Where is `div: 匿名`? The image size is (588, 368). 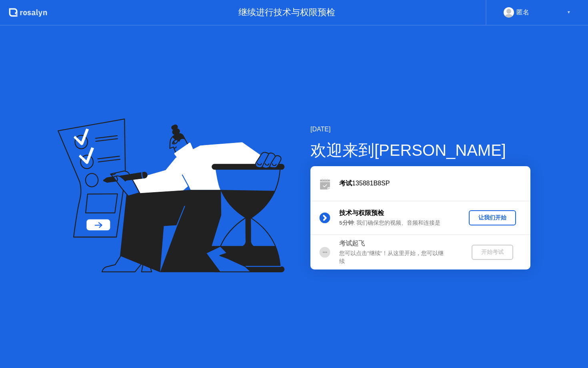 div: 匿名 is located at coordinates (523, 12).